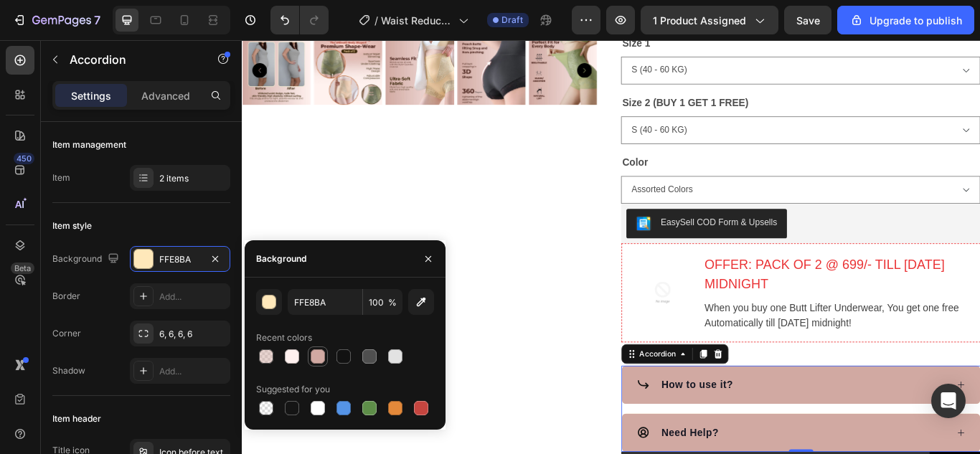 The width and height of the screenshot is (980, 454). What do you see at coordinates (61, 178) in the screenshot?
I see `div: Item` at bounding box center [61, 178].